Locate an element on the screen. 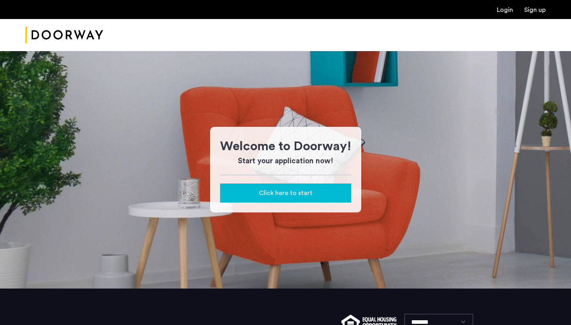 This screenshot has width=571, height=325. a: Cazamio Logo is located at coordinates (64, 35).